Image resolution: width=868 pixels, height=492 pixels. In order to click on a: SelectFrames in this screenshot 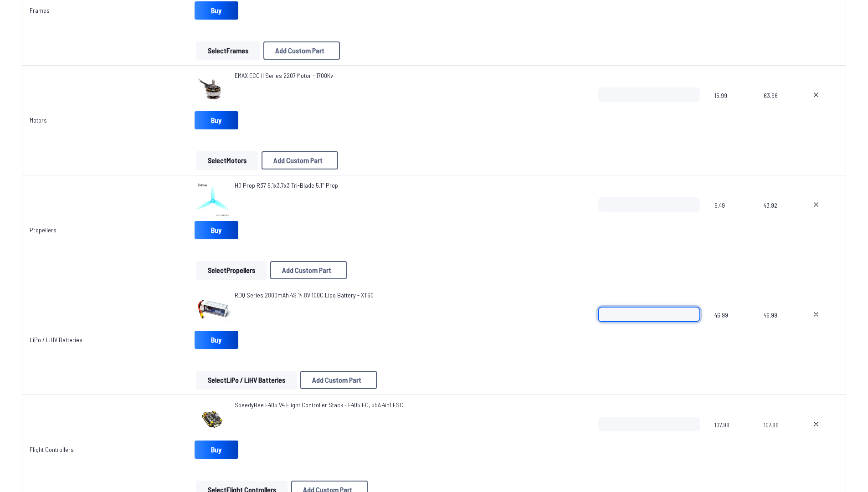, I will do `click(228, 51)`.